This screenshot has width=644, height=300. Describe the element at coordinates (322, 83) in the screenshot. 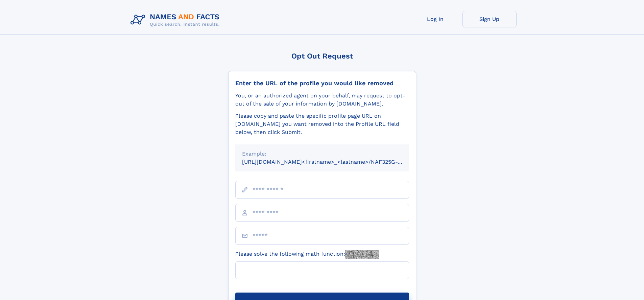

I see `div: Enter the URL of the profile you would like removed` at that location.